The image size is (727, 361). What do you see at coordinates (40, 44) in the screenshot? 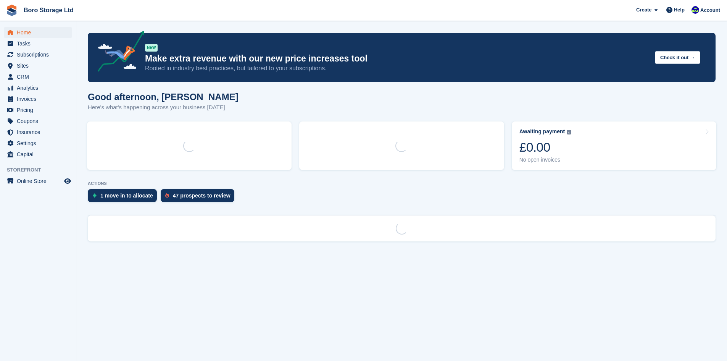
I see `span: Tasks` at bounding box center [40, 44].